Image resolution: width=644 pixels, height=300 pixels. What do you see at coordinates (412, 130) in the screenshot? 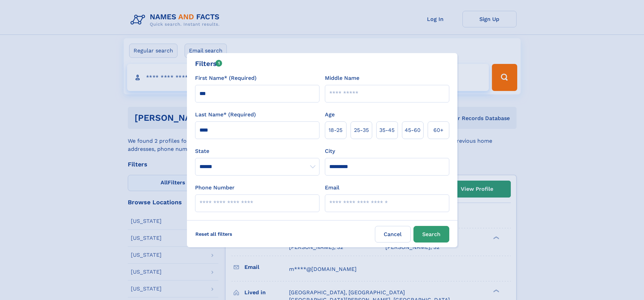
I see `span: 45‑60` at bounding box center [412, 130].